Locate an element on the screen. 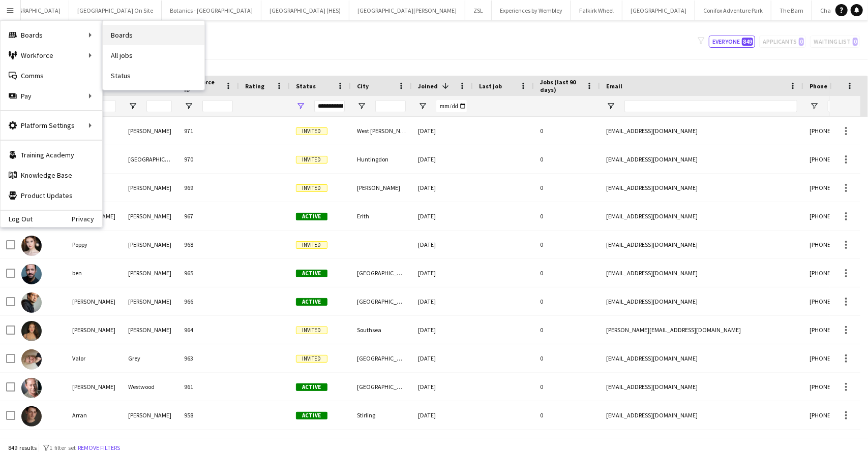 The width and height of the screenshot is (868, 456). input: First Name Filter Input is located at coordinates (103, 106).